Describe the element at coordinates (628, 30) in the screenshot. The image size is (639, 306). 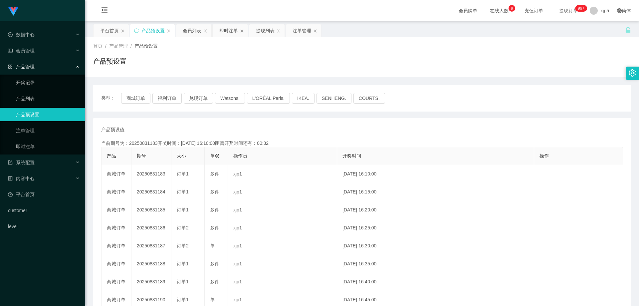
I see `i: 图标: unlock` at that location.